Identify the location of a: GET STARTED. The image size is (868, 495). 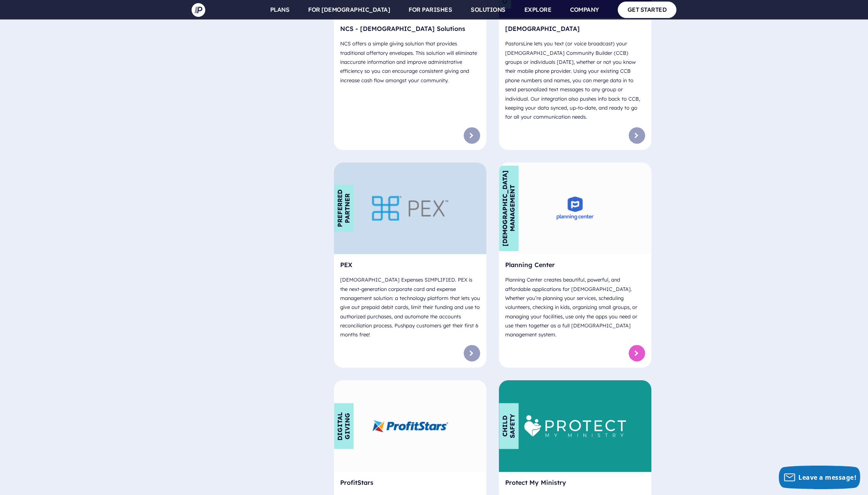
(647, 9).